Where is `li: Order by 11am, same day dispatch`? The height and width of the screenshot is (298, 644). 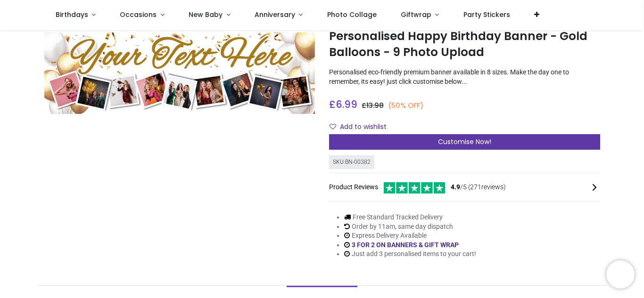 li: Order by 11am, same day dispatch is located at coordinates (410, 227).